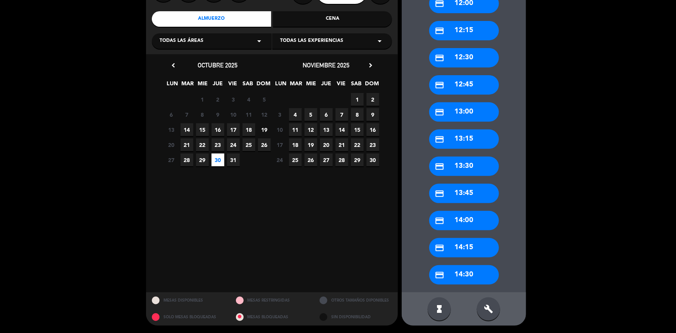 The width and height of the screenshot is (676, 333). Describe the element at coordinates (211, 19) in the screenshot. I see `div: Almuerzo` at that location.